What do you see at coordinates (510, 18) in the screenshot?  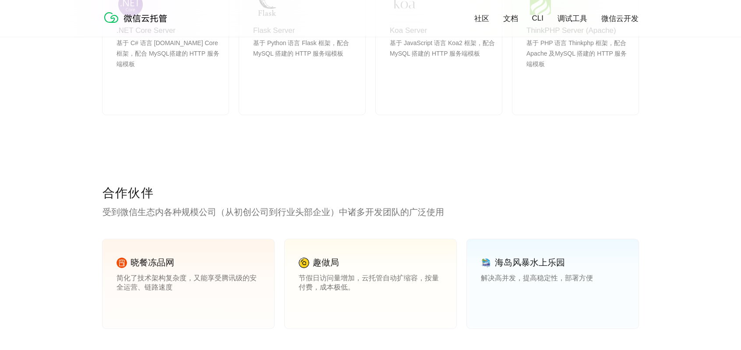 I see `a: 文档` at bounding box center [510, 18].